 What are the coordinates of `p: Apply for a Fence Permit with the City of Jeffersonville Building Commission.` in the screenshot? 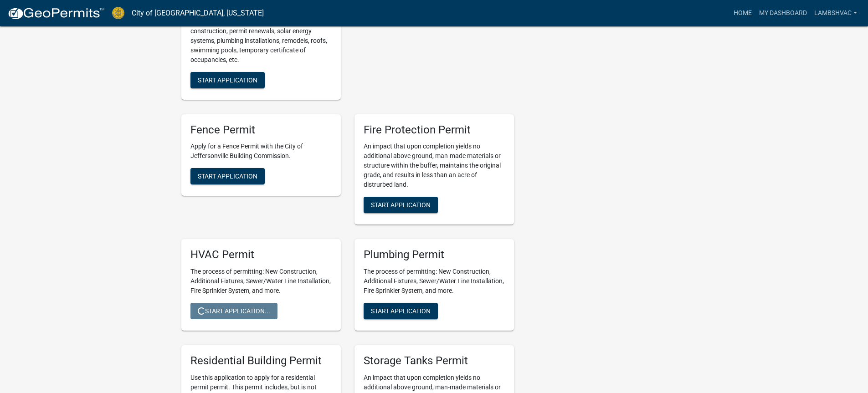 It's located at (261, 151).